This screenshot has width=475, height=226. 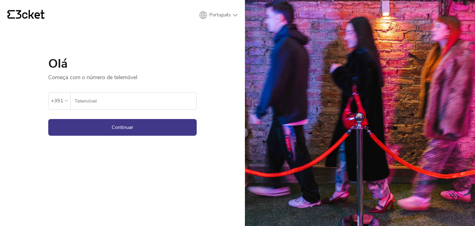 I want to click on button: Continuar, so click(x=123, y=127).